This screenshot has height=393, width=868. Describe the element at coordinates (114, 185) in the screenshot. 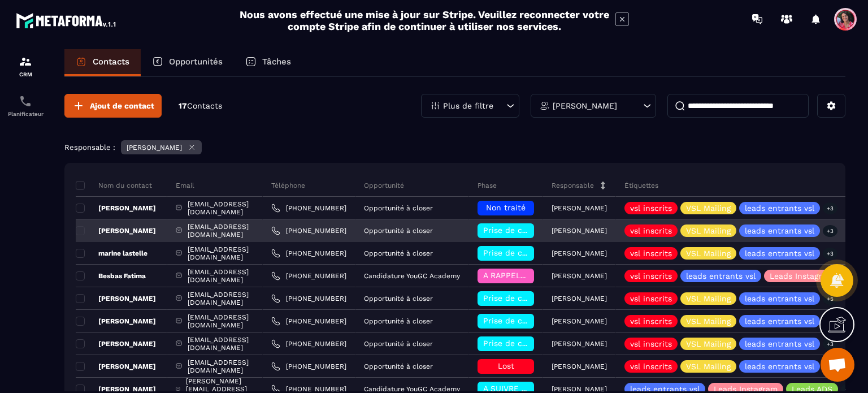

I see `p: Nom du contact` at that location.